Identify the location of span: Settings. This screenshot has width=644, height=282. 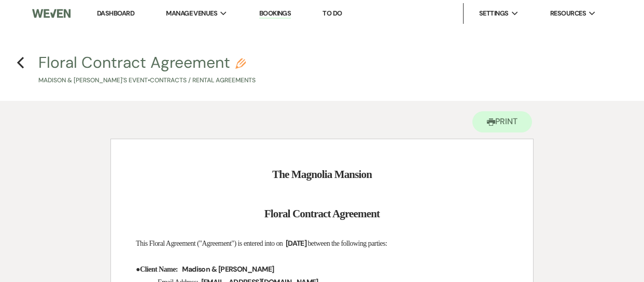
(493, 14).